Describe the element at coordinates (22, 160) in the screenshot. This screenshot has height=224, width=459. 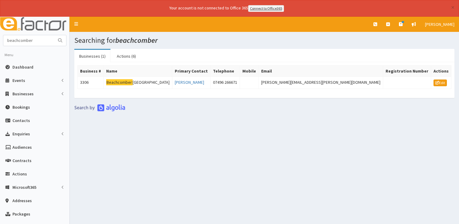
I see `span: Contracts` at that location.